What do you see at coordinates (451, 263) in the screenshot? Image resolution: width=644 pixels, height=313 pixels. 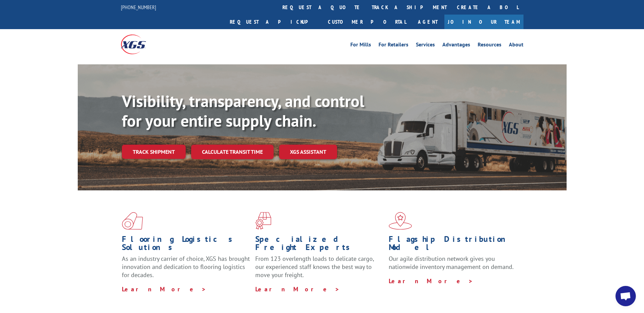 I see `span: Our agile distribution network gives you nationwide inventory management on demand.` at bounding box center [451, 263].